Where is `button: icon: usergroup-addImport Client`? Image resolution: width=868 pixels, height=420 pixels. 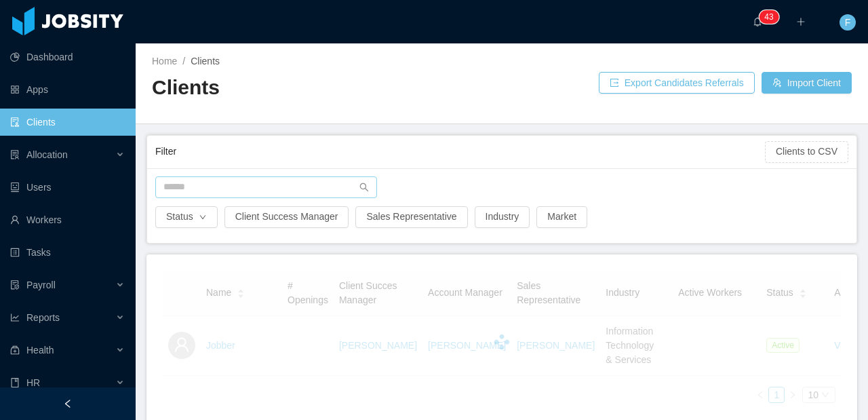 button: icon: usergroup-addImport Client is located at coordinates (806, 82).